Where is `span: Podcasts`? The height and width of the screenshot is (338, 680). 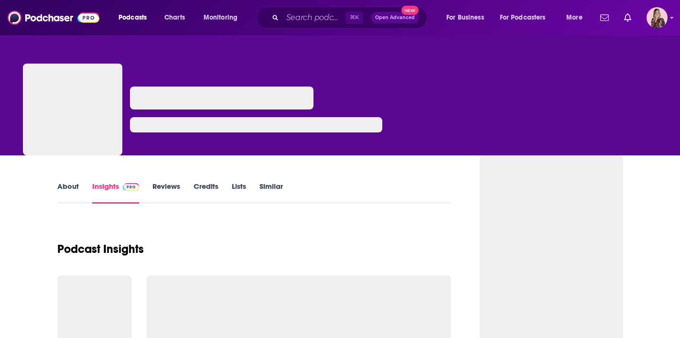 span: Podcasts is located at coordinates (132, 18).